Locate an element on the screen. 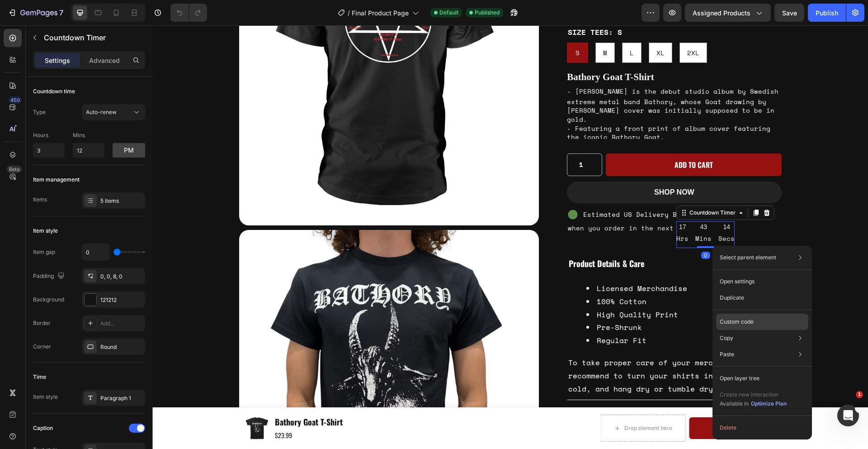  div: 450 is located at coordinates (15, 100).